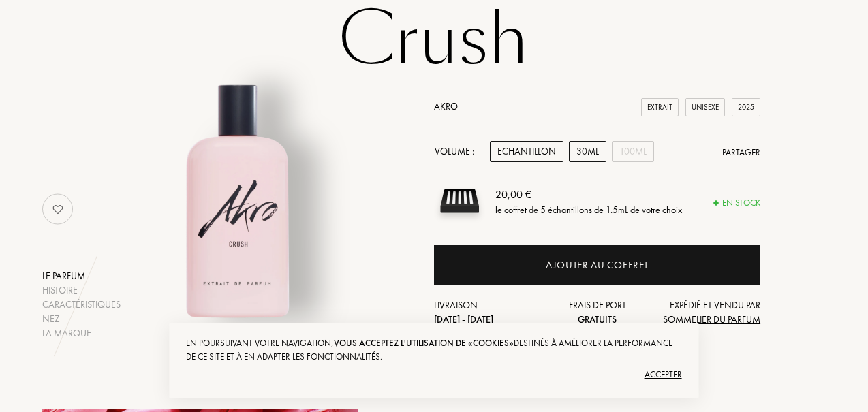  What do you see at coordinates (81, 305) in the screenshot?
I see `div: Caractéristiques` at bounding box center [81, 305].